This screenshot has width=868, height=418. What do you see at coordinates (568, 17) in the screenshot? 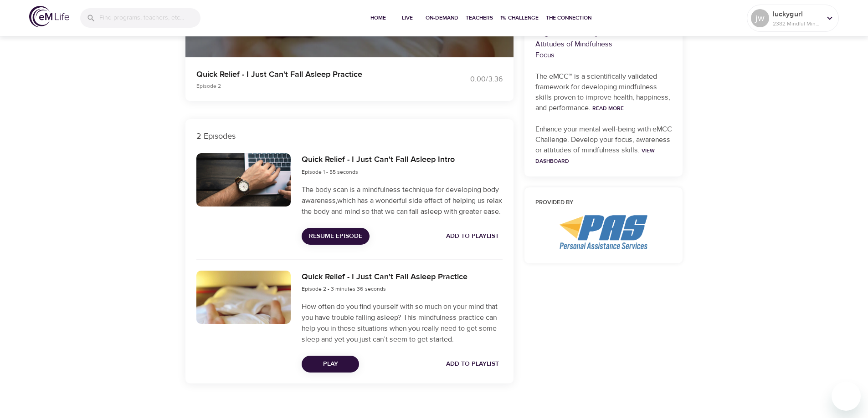
I see `span: The Connection` at bounding box center [568, 17].